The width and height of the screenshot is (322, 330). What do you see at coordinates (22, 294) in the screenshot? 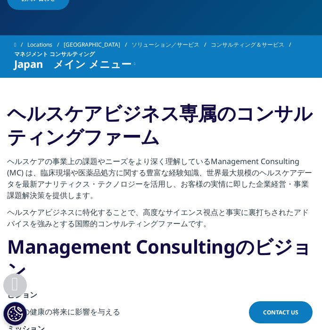
I see `strong: ビジョン` at bounding box center [22, 294].